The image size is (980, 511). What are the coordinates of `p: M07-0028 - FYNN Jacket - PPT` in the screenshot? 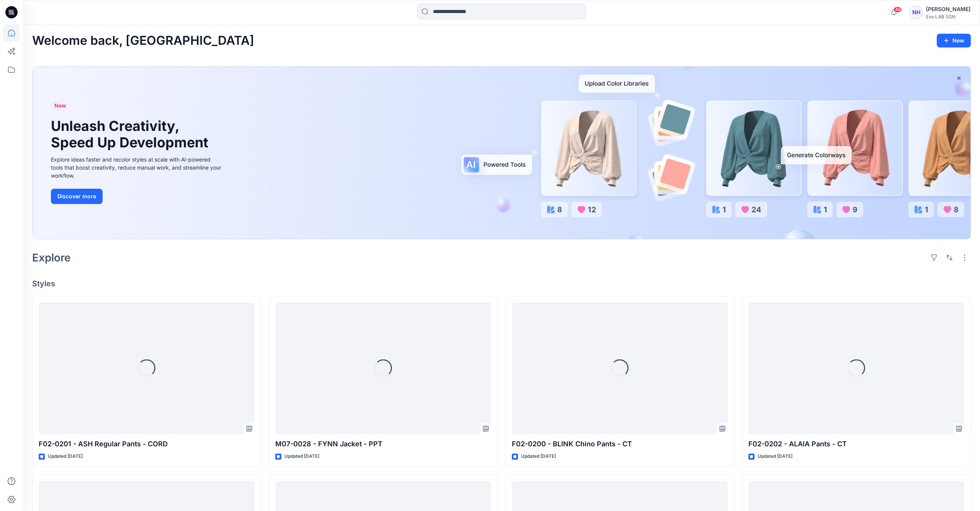 It's located at (383, 445).